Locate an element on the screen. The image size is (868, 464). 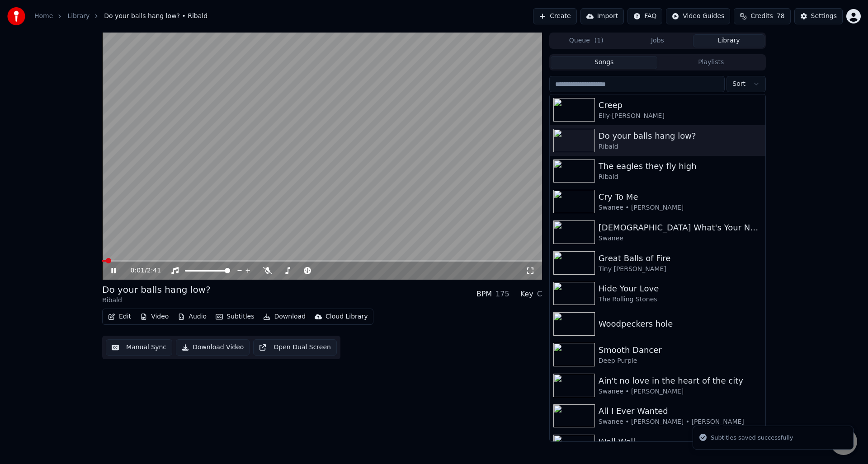
button: Credits78 is located at coordinates (761, 16).